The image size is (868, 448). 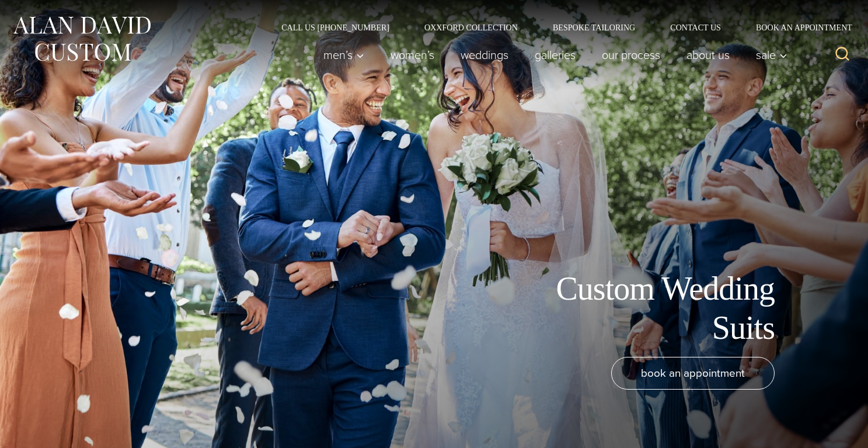 I want to click on nav: Secondary Navigation, so click(x=560, y=27).